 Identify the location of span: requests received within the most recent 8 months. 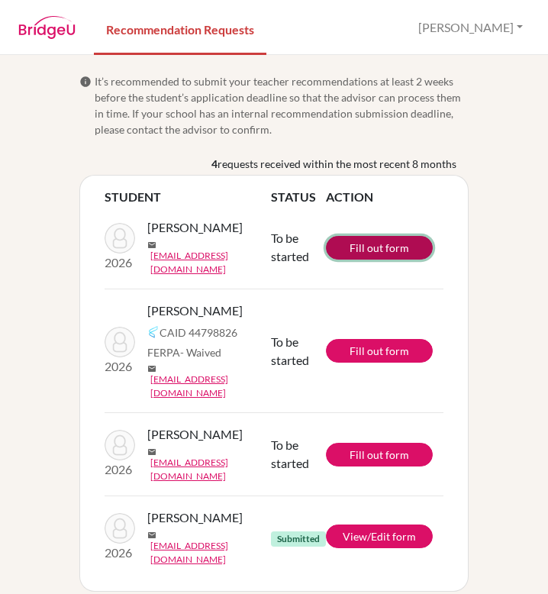
(337, 163).